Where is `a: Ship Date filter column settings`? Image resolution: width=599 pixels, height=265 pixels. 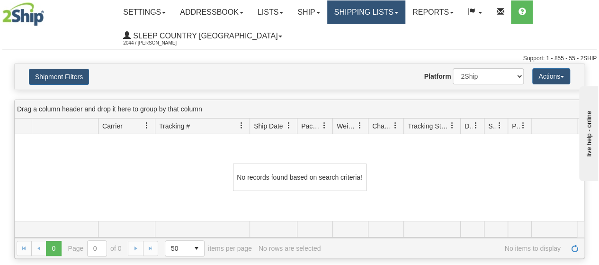
a: Ship Date filter column settings is located at coordinates (289, 126).